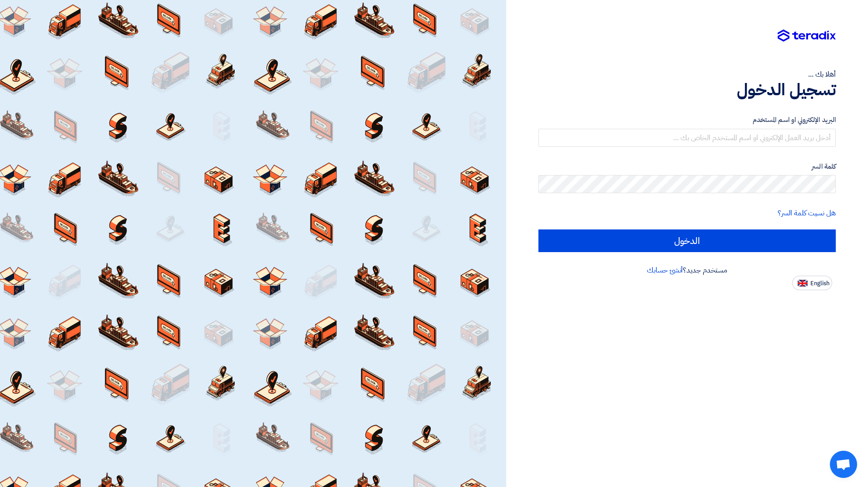 This screenshot has width=868, height=487. Describe the element at coordinates (687, 270) in the screenshot. I see `div: مستخدم جديد؟` at that location.